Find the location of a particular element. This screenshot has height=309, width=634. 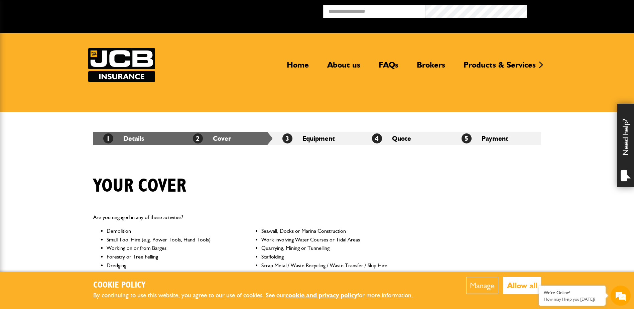

h1: Your cover is located at coordinates (140, 186).